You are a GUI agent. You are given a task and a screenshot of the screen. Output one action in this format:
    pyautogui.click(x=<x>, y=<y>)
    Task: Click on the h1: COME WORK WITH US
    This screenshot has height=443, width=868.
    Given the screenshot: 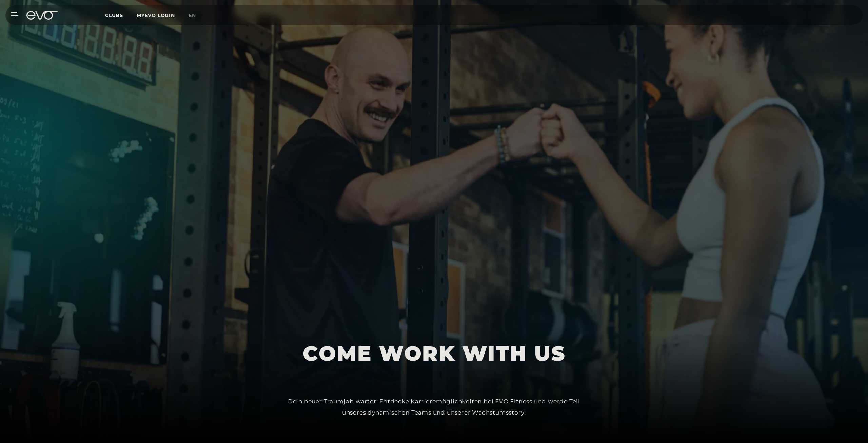 What is the action you would take?
    pyautogui.click(x=434, y=354)
    